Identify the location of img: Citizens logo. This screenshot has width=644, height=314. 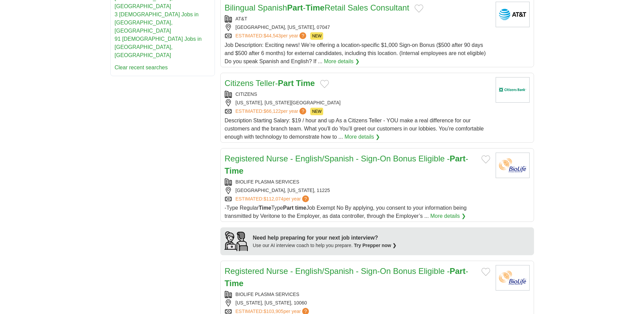
(512, 90).